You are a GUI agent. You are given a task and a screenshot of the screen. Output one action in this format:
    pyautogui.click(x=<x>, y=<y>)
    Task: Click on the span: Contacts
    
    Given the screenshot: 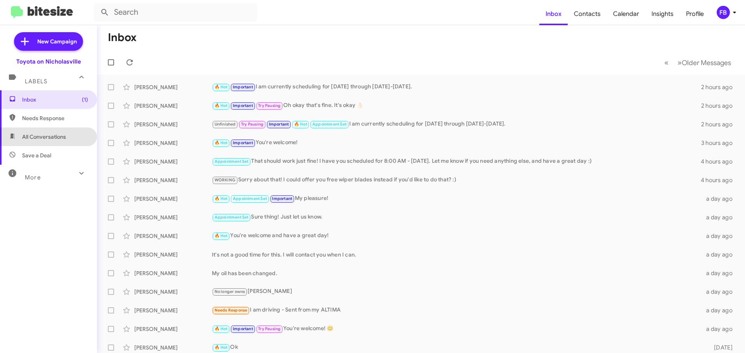 What is the action you would take?
    pyautogui.click(x=587, y=14)
    